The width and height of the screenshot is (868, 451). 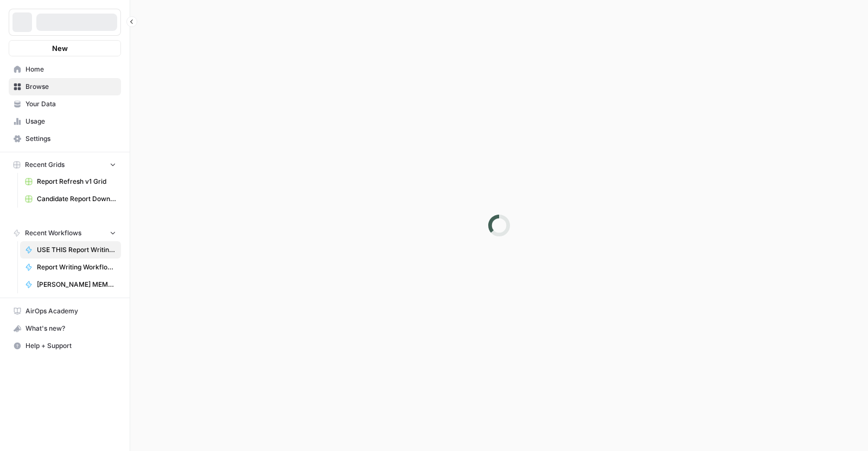 I want to click on span: Your Data, so click(x=71, y=104).